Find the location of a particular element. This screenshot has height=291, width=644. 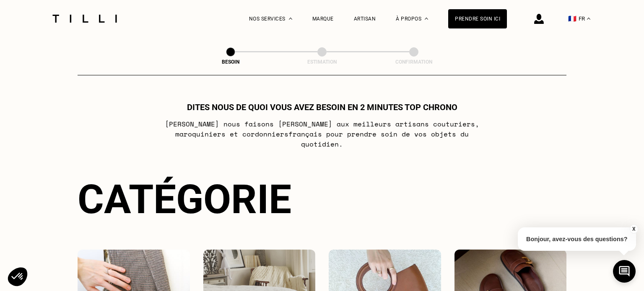

a: Artisan is located at coordinates (365, 19).